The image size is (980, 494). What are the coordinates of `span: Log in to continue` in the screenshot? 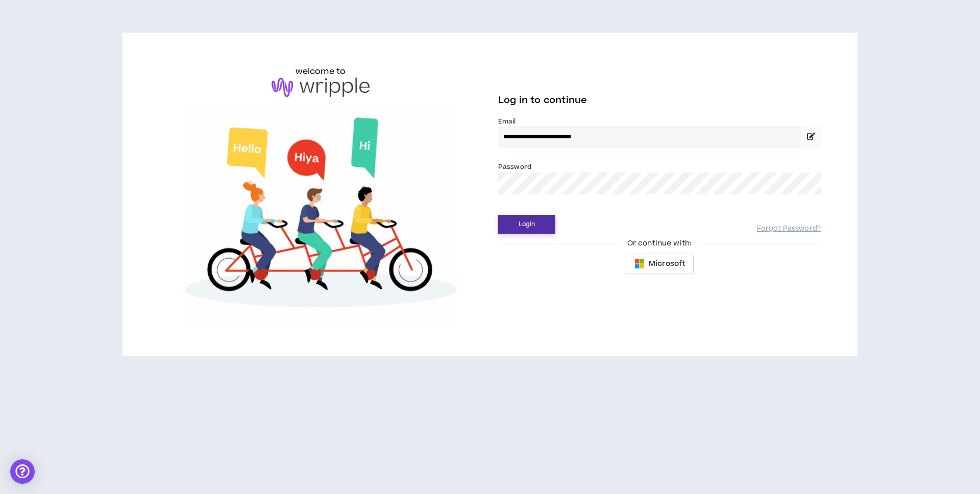 It's located at (542, 100).